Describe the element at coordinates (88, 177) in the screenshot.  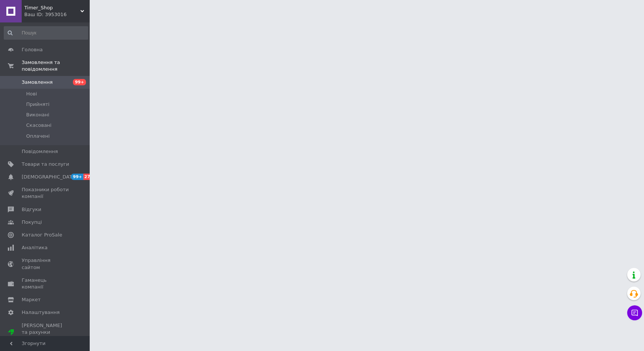
I see `span: 27` at that location.